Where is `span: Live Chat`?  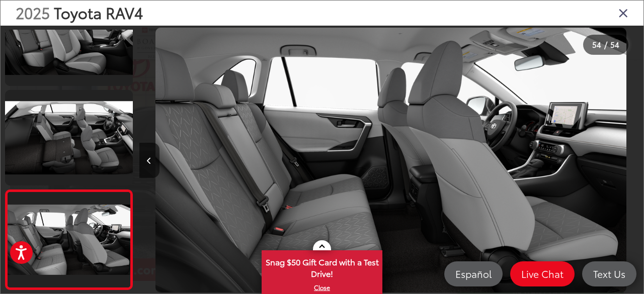 span: Live Chat is located at coordinates (542, 274).